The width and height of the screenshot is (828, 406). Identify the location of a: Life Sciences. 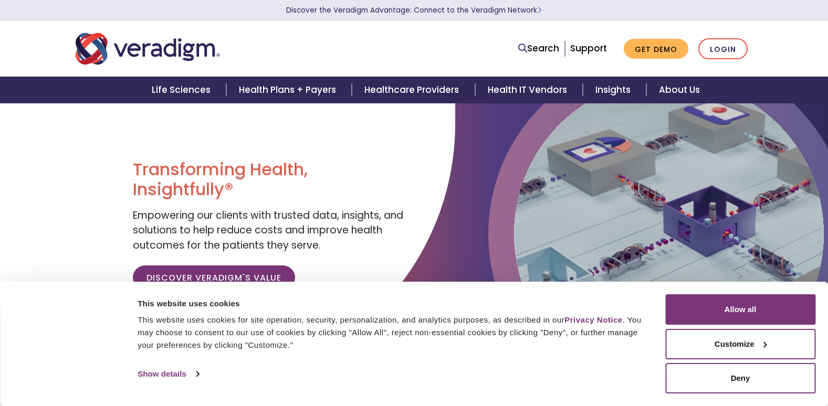
(183, 90).